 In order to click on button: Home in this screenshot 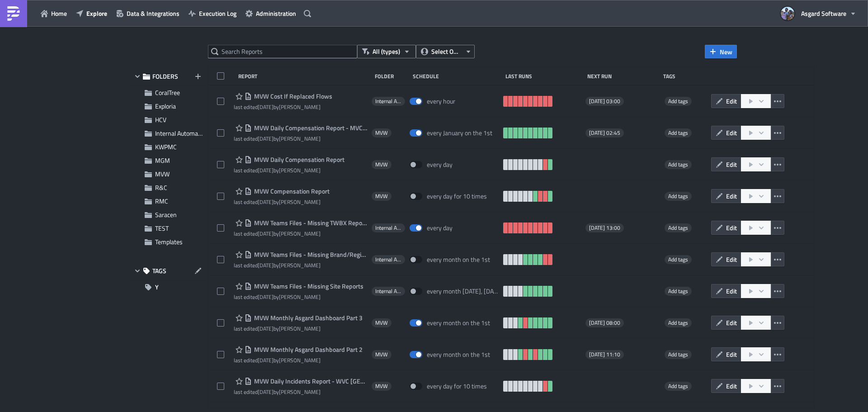, I will do `click(54, 13)`.